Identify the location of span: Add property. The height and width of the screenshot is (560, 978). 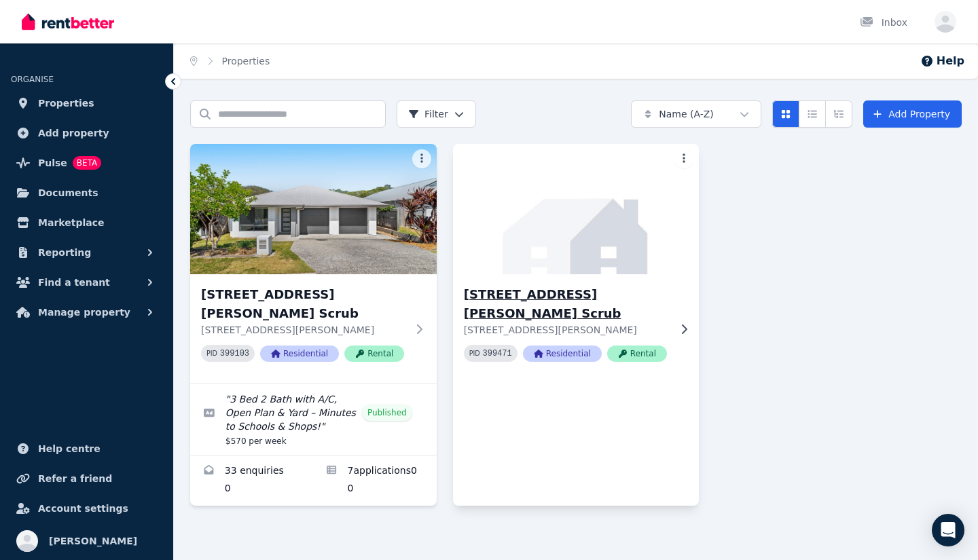
(74, 133).